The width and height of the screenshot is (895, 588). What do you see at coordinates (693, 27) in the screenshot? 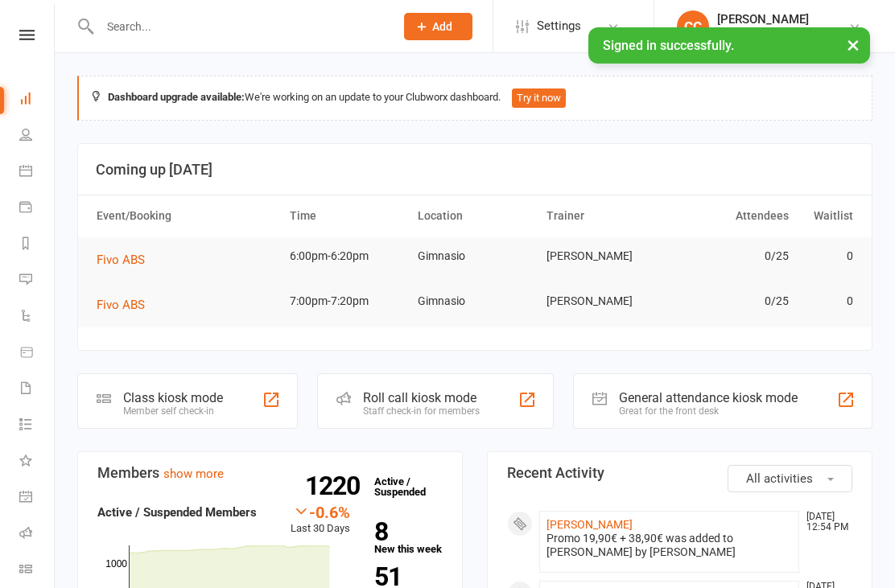
I see `div: CC` at bounding box center [693, 27].